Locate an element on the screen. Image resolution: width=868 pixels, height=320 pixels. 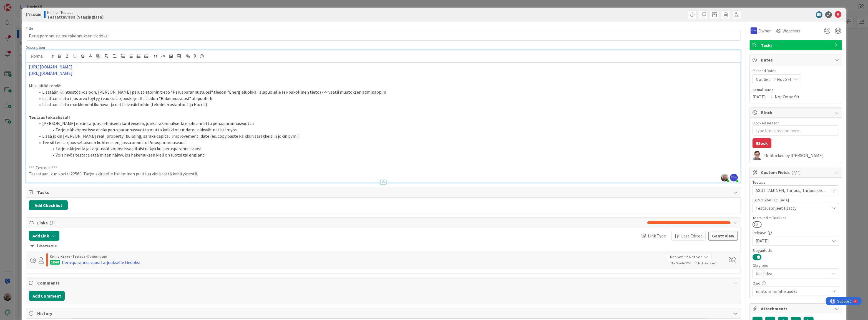
button: Add Checklist is located at coordinates (48, 205).